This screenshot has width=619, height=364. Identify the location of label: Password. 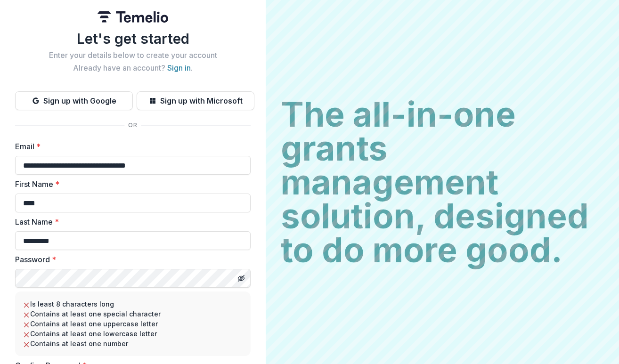
(130, 259).